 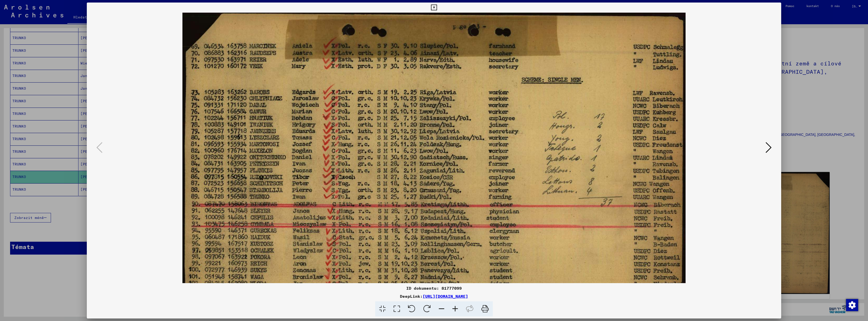 I want to click on img: Změna souhlasu, so click(x=852, y=305).